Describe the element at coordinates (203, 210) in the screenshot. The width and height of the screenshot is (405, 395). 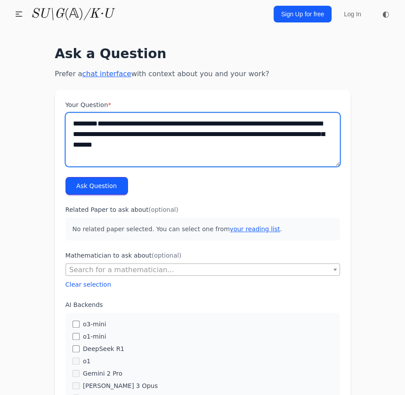
I see `label: Related Paper to ask about` at that location.